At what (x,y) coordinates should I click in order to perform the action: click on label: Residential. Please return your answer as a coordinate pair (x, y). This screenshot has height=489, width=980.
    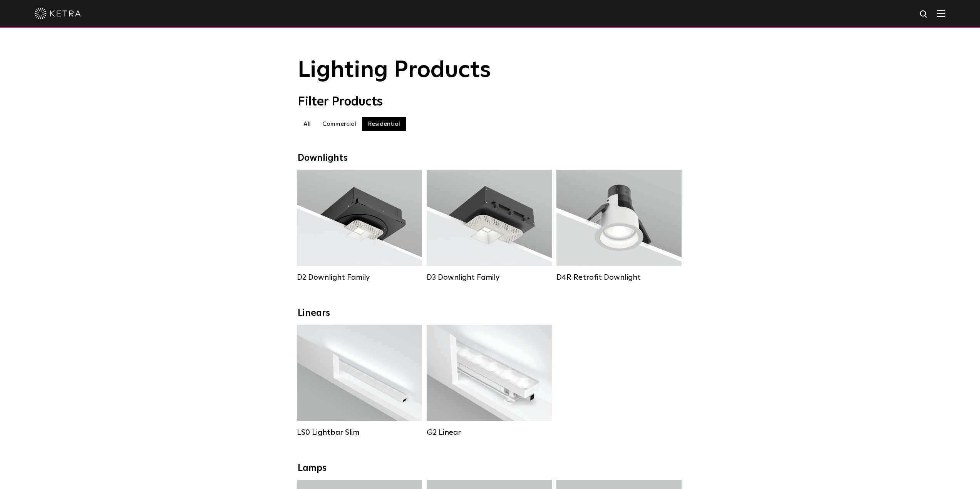
    Looking at the image, I should click on (384, 124).